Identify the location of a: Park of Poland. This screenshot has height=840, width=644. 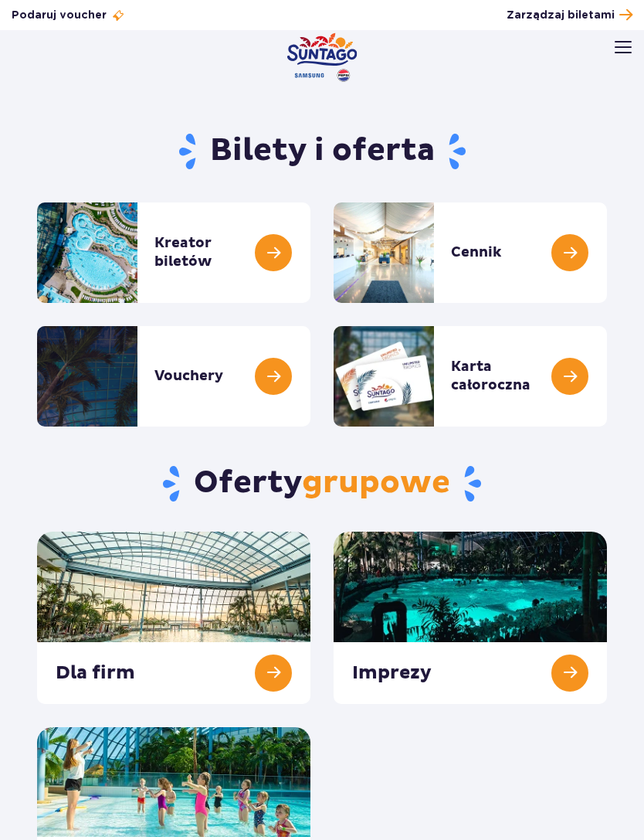
(322, 57).